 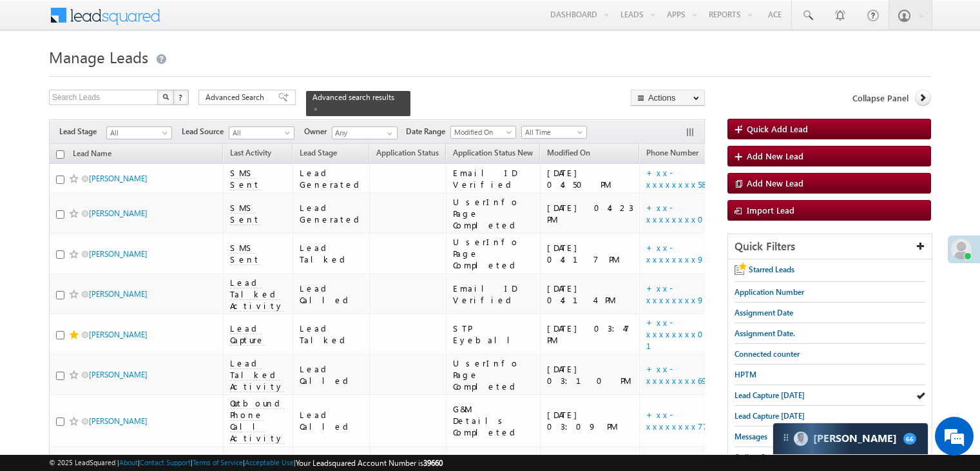 I want to click on span: Your Leadsquared Account Number is, so click(x=369, y=463).